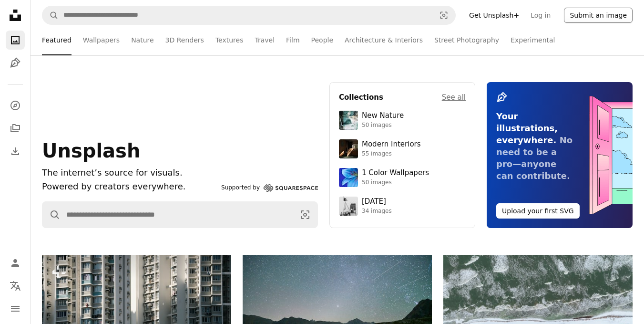 The height and width of the screenshot is (324, 644). I want to click on a: Street Photography, so click(467, 40).